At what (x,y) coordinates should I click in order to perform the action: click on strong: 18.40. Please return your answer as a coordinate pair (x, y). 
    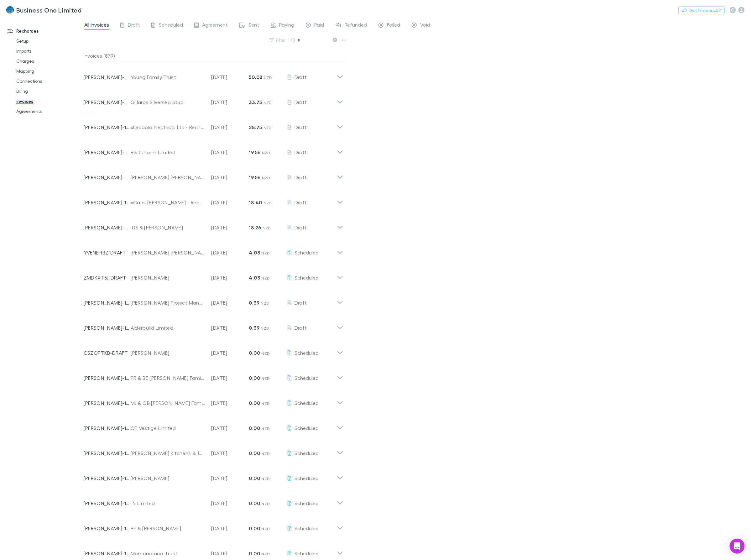
    Looking at the image, I should click on (255, 202).